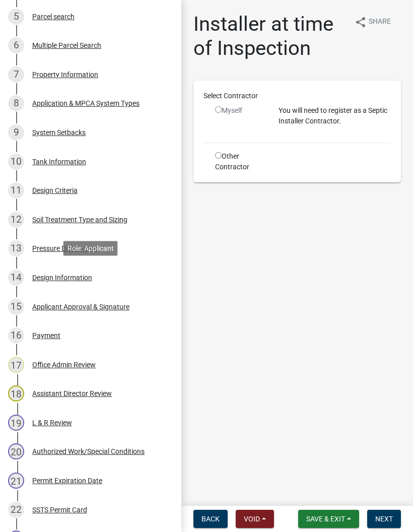 This screenshot has width=413, height=532. Describe the element at coordinates (16, 393) in the screenshot. I see `div: 18` at that location.